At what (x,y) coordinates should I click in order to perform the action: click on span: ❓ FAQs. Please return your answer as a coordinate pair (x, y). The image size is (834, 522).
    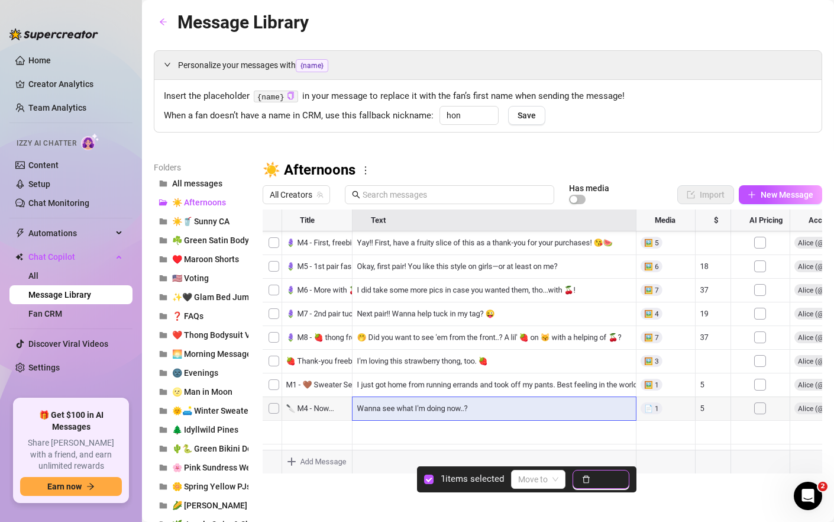
    Looking at the image, I should click on (188, 316).